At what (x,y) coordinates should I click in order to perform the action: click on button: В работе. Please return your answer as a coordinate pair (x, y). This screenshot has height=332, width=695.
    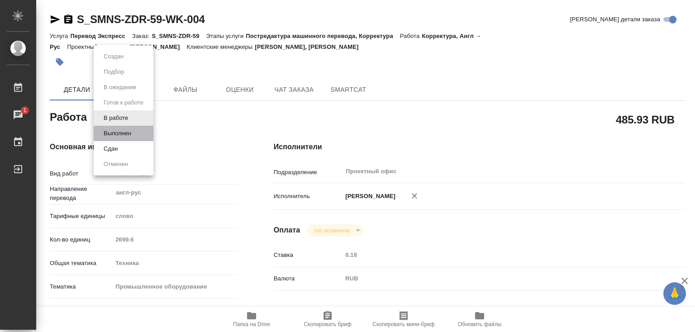
    Looking at the image, I should click on (116, 118).